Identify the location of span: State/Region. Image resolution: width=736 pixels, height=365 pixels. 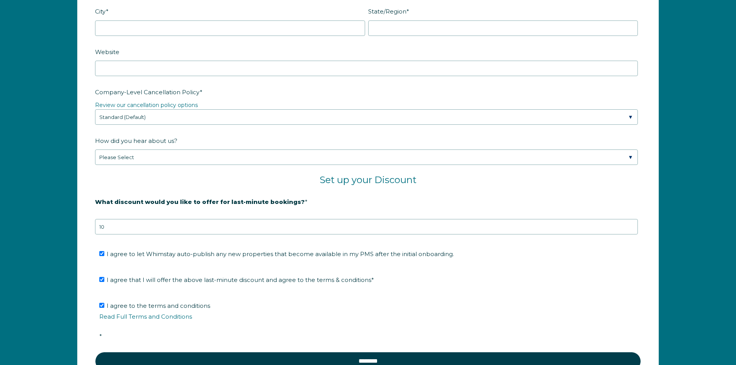
(387, 11).